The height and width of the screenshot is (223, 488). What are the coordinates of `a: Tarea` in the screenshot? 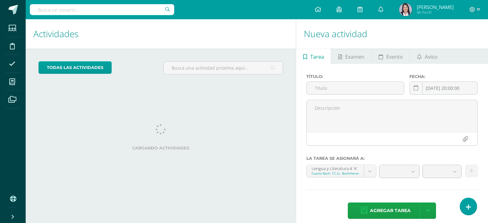 It's located at (313, 56).